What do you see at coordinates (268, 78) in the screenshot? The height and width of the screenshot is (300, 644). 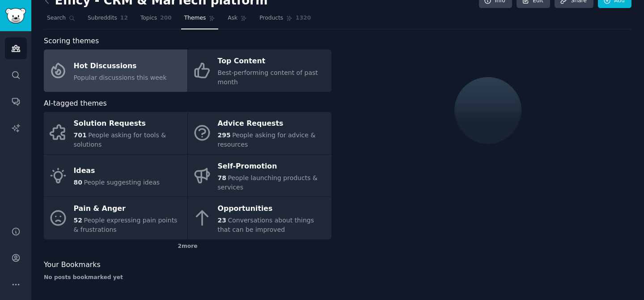 I see `span: Best-performing content of past month` at bounding box center [268, 78].